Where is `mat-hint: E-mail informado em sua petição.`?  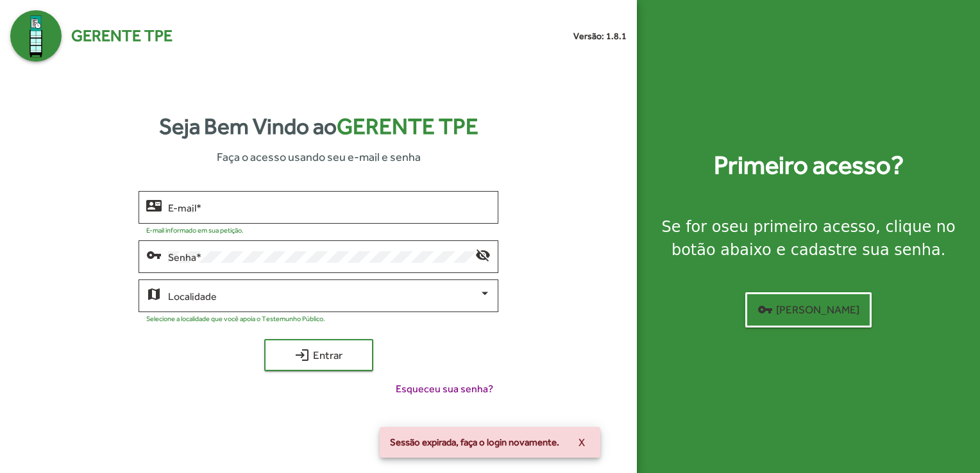 mat-hint: E-mail informado em sua petição. is located at coordinates (195, 230).